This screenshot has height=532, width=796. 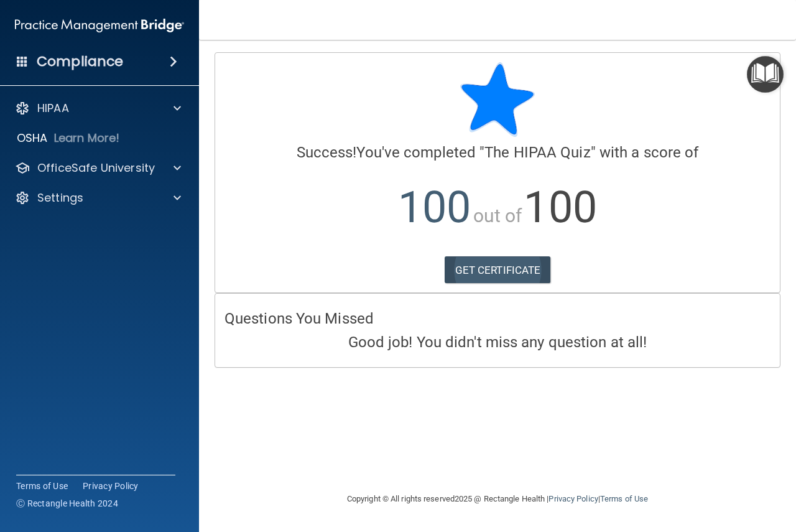 What do you see at coordinates (98, 108) in the screenshot?
I see `a: HIPAA` at bounding box center [98, 108].